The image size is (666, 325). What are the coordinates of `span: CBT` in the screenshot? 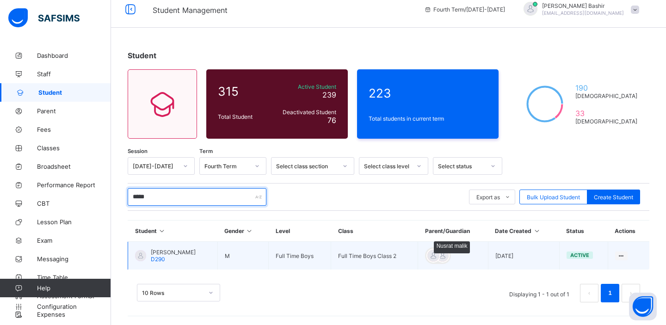 It's located at (74, 203).